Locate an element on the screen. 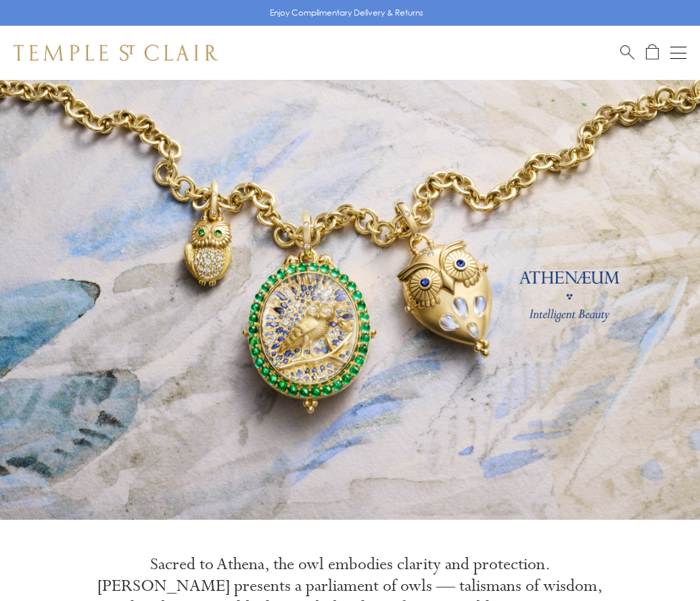 Image resolution: width=700 pixels, height=601 pixels. a: Open Shopping Bag is located at coordinates (653, 52).